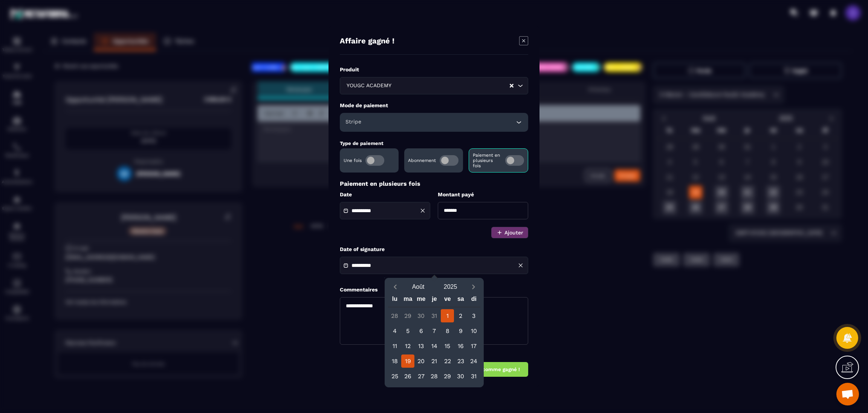 The width and height of the screenshot is (868, 413). I want to click on div: 26, so click(408, 376).